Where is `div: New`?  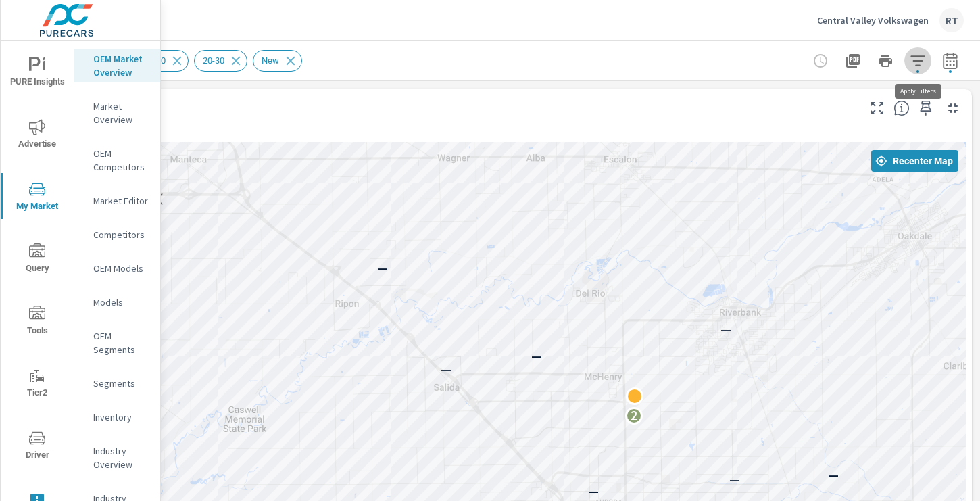 div: New is located at coordinates (277, 61).